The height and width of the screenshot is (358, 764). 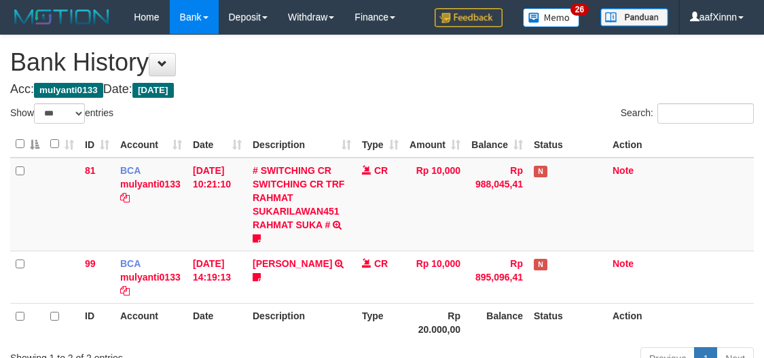 I want to click on th: : activate to sort column ascending, so click(x=62, y=144).